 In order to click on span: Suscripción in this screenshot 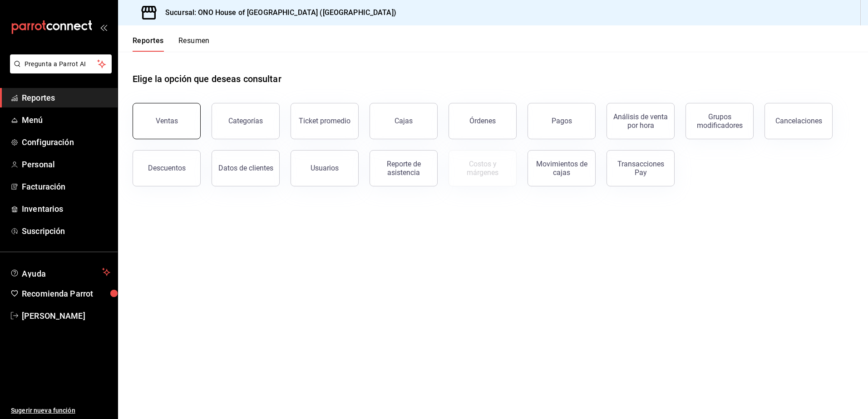, I will do `click(66, 231)`.